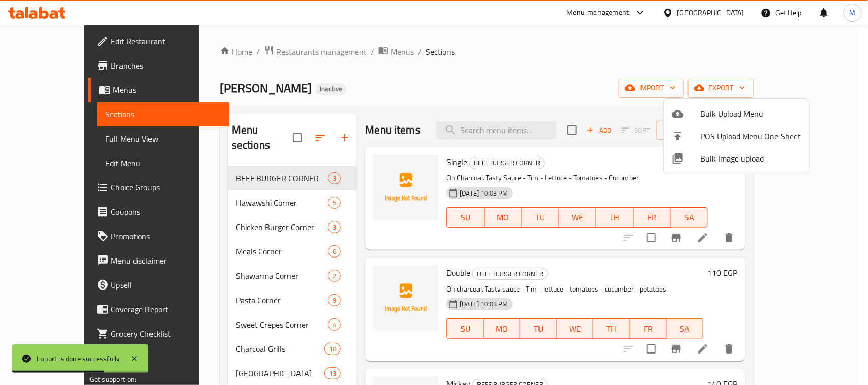  I want to click on li: Upload bulk menu, so click(736, 114).